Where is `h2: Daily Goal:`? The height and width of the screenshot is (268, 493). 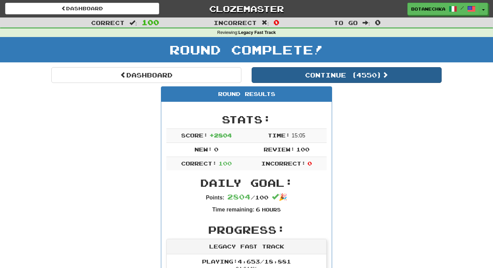
h2: Daily Goal: is located at coordinates (247, 183).